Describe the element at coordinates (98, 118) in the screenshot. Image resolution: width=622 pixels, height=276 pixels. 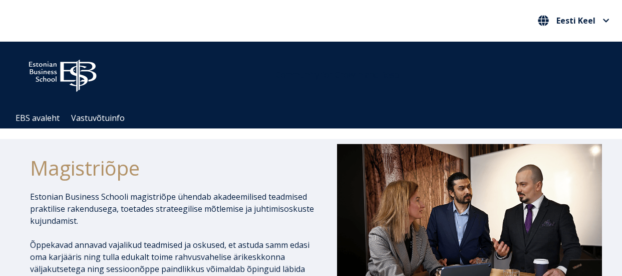
I see `a: Vastuvõtuinfo` at that location.